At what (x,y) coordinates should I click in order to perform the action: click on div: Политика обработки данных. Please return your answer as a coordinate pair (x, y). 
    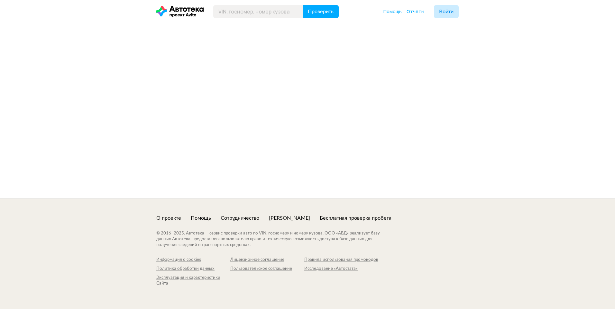
    Looking at the image, I should click on (193, 269).